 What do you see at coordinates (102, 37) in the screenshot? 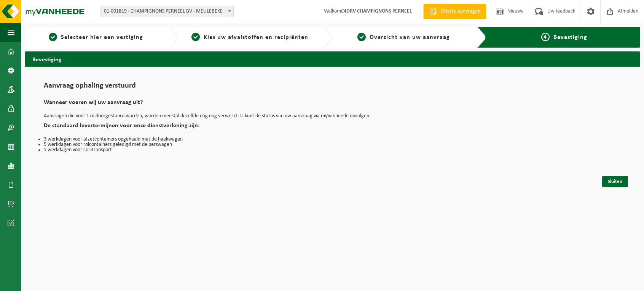
I see `span: Selecteer hier een vestiging` at bounding box center [102, 37].